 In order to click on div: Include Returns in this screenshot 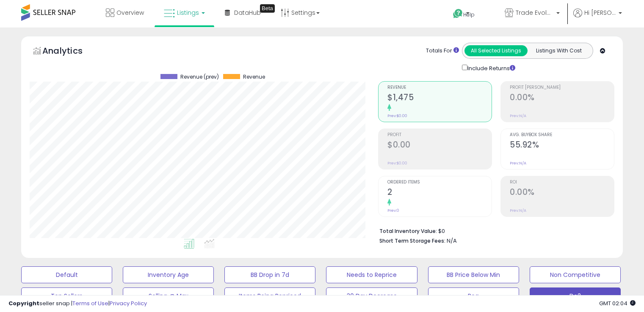, I will do `click(490, 68)`.